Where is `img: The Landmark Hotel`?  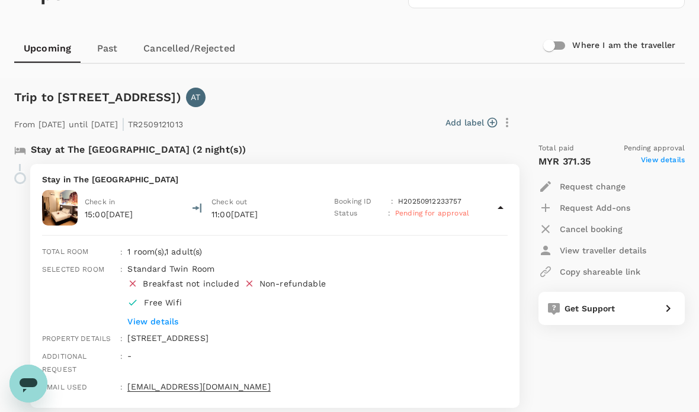
img: The Landmark Hotel is located at coordinates (60, 208).